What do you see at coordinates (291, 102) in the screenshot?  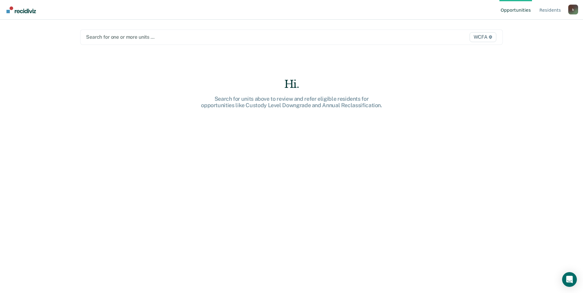 I see `div: Search for units above to review and refer eligible residents for opportunities like Custody Leve...` at bounding box center [291, 102].